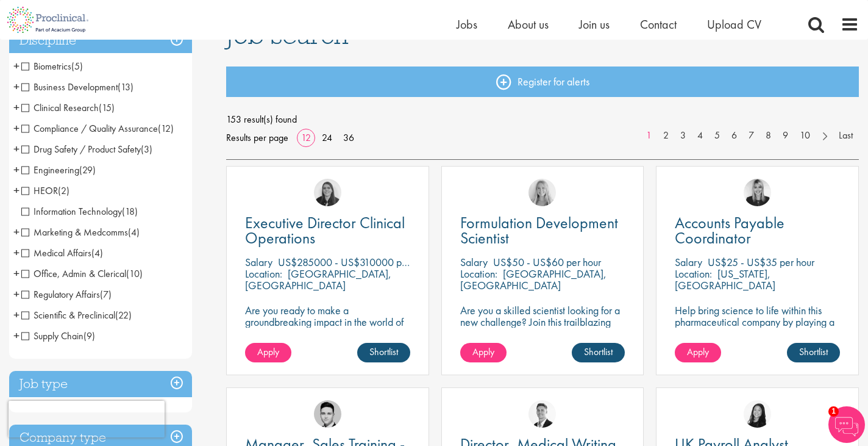 Image resolution: width=868 pixels, height=446 pixels. Describe the element at coordinates (542, 192) in the screenshot. I see `img: Shannon Briggs` at that location.